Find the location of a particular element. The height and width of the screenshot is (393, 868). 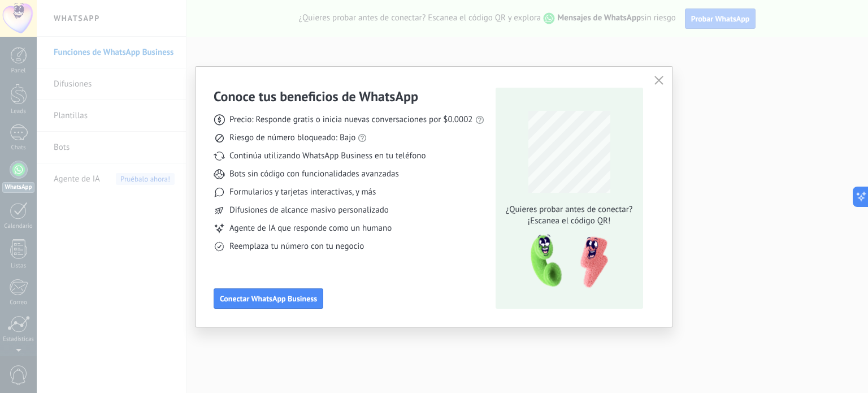

span: Bots sin código con funcionalidades avanzadas is located at coordinates (314, 174).